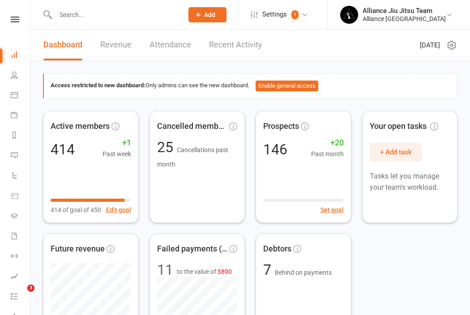  Describe the element at coordinates (21, 76) in the screenshot. I see `a: People` at that location.